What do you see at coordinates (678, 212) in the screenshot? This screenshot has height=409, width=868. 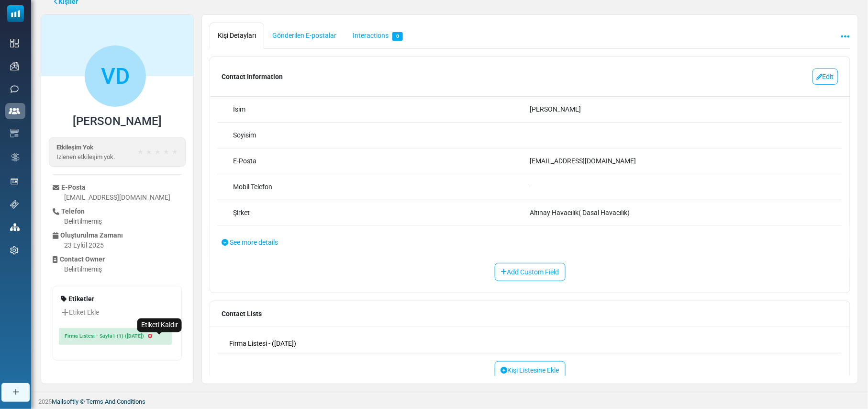 I see `div: Altınay Havacılık( Dasal Havacılık)` at bounding box center [678, 212].